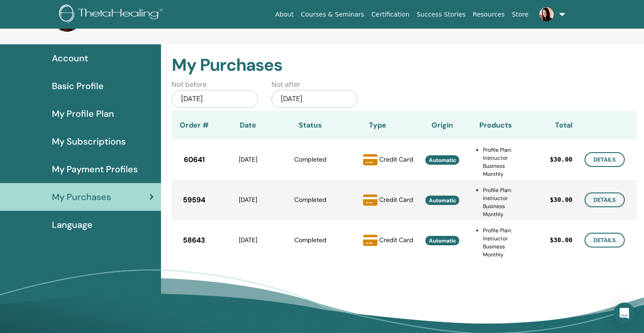 The image size is (644, 333). Describe the element at coordinates (390, 15) in the screenshot. I see `a: Certification` at that location.